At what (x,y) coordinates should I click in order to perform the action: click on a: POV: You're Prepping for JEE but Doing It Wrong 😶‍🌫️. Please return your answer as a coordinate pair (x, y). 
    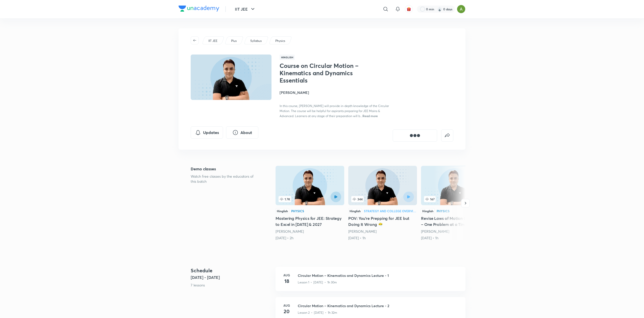
    Looking at the image, I should click on (383, 203).